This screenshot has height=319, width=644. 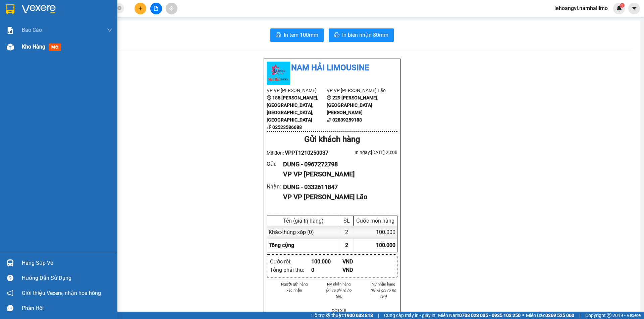 What do you see at coordinates (32, 34) in the screenshot?
I see `div: 0967272798` at bounding box center [32, 34].